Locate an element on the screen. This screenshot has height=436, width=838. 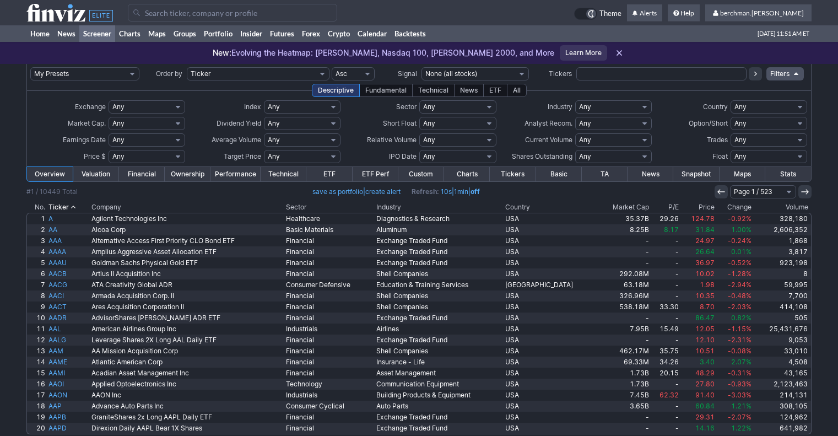
span: 124.78 is located at coordinates (703, 218).